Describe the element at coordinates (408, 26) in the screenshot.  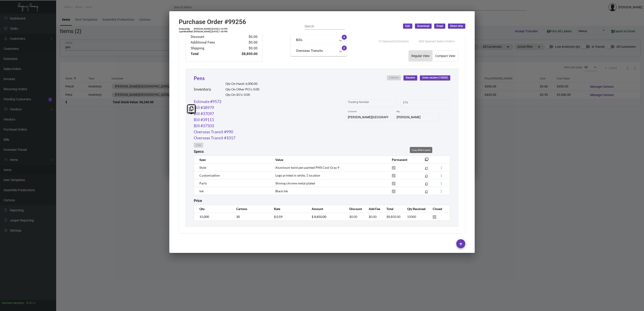
I see `button: Edit` at that location.